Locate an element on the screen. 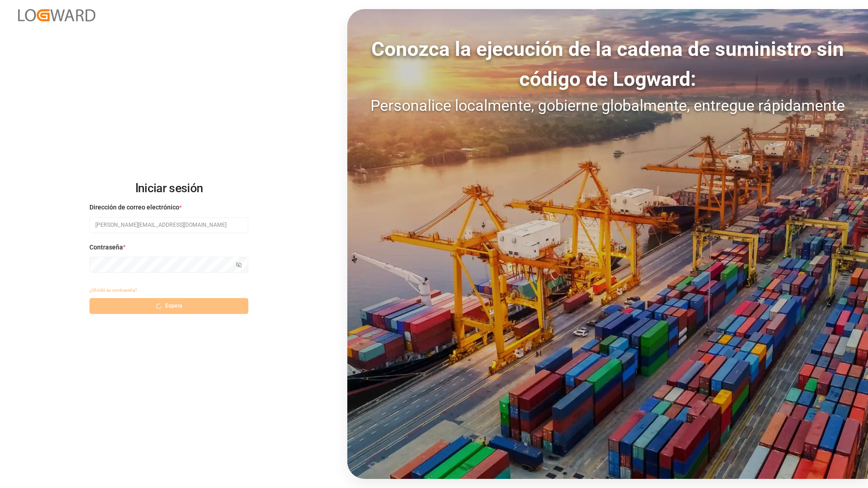 This screenshot has height=488, width=868. h2: Iniciar sesión is located at coordinates (169, 188).